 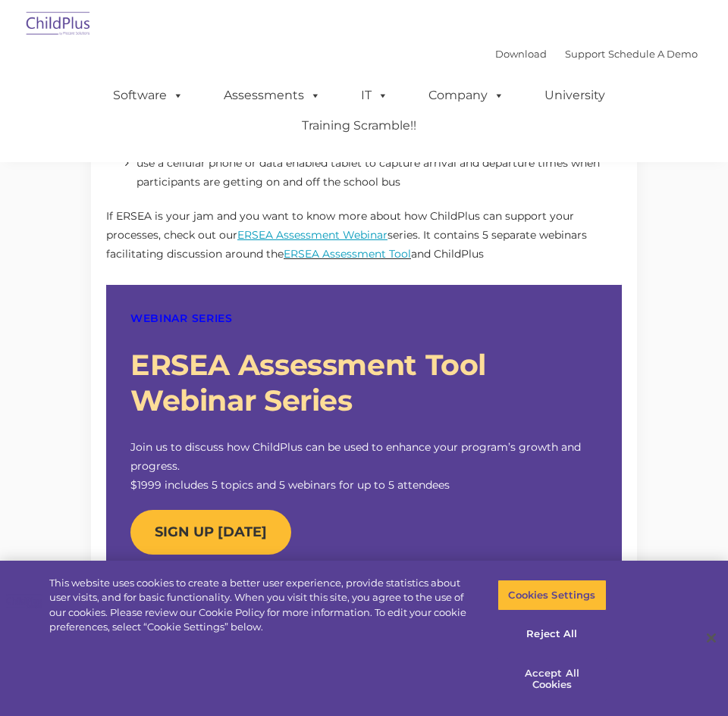 What do you see at coordinates (466, 95) in the screenshot?
I see `a: Company` at bounding box center [466, 95].